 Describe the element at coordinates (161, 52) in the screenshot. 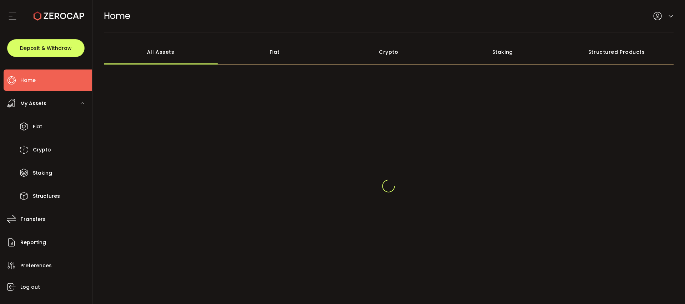

I see `div: All Assets` at that location.